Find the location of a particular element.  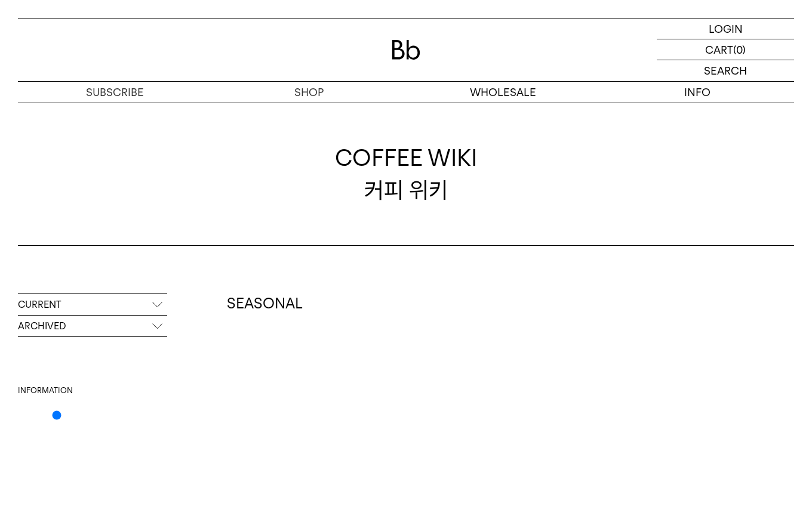

h2: SEASONAL is located at coordinates (511, 304).